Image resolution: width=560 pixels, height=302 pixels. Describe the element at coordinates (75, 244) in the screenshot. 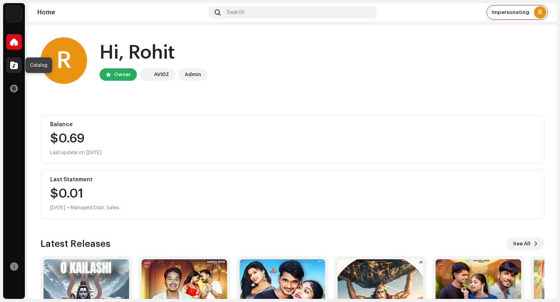

I see `h3: Latest Releases` at that location.